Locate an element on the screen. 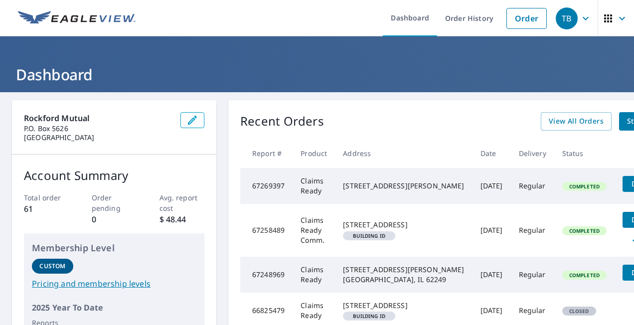 The height and width of the screenshot is (325, 634). div: TB is located at coordinates (567, 18).